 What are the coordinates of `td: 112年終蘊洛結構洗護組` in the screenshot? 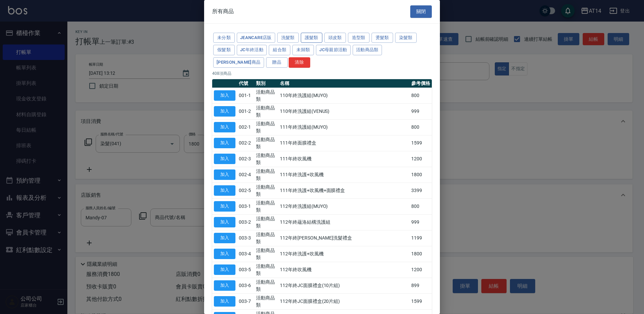 It's located at (344, 222).